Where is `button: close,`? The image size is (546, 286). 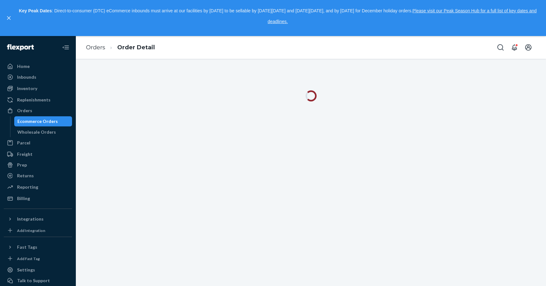
button: close, is located at coordinates (9, 18).